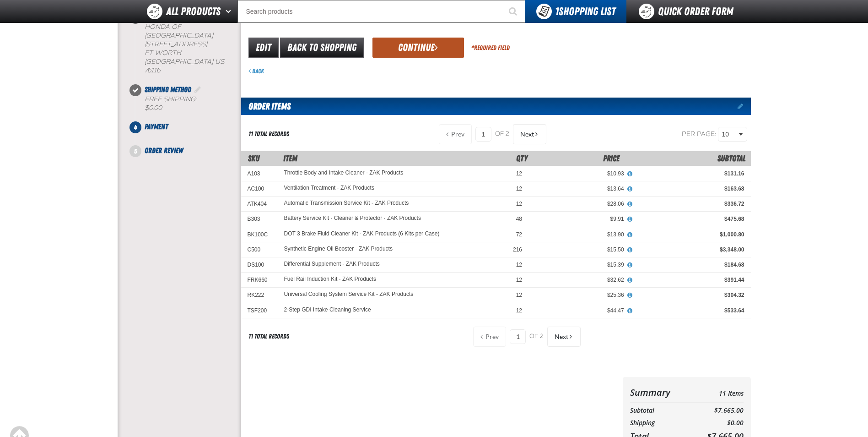 This screenshot has height=437, width=868. Describe the element at coordinates (163, 53) in the screenshot. I see `span: FT WORTH` at that location.